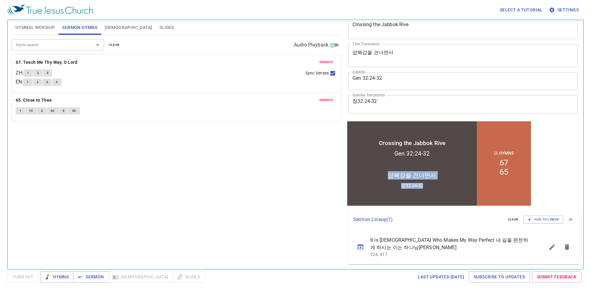  Describe the element at coordinates (31, 111) in the screenshot. I see `button: 1C` at that location.